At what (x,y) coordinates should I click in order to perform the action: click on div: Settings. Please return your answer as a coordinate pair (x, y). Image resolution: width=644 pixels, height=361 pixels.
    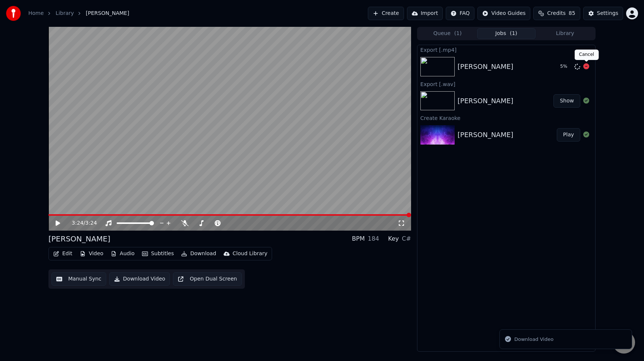
    Looking at the image, I should click on (607, 13).